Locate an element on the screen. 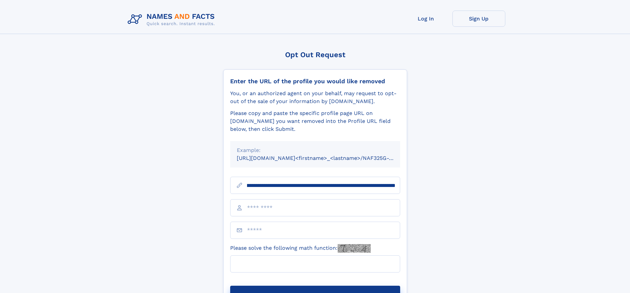 This screenshot has width=630, height=293. img: Logo Names and Facts is located at coordinates (173, 20).